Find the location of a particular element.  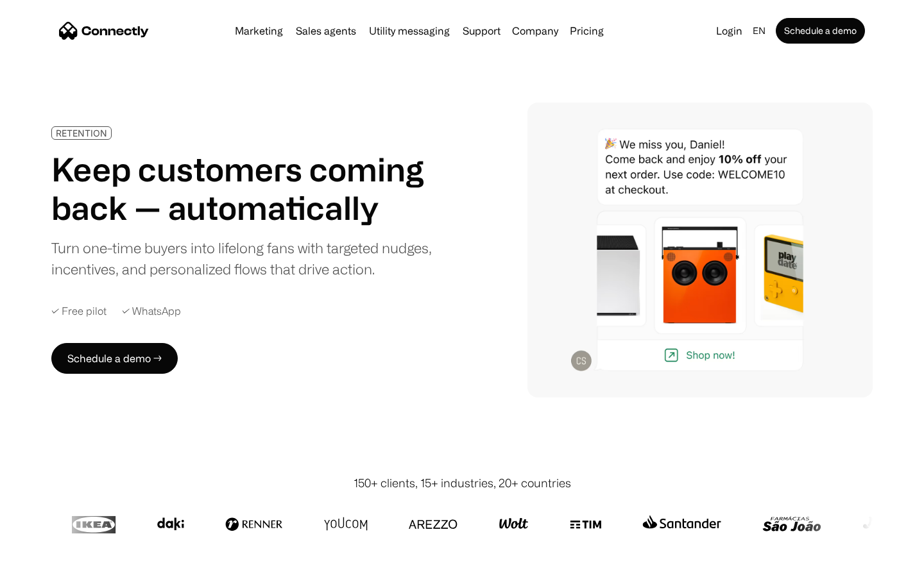

h1: Keep customers coming back — automatically is located at coordinates (246, 188).